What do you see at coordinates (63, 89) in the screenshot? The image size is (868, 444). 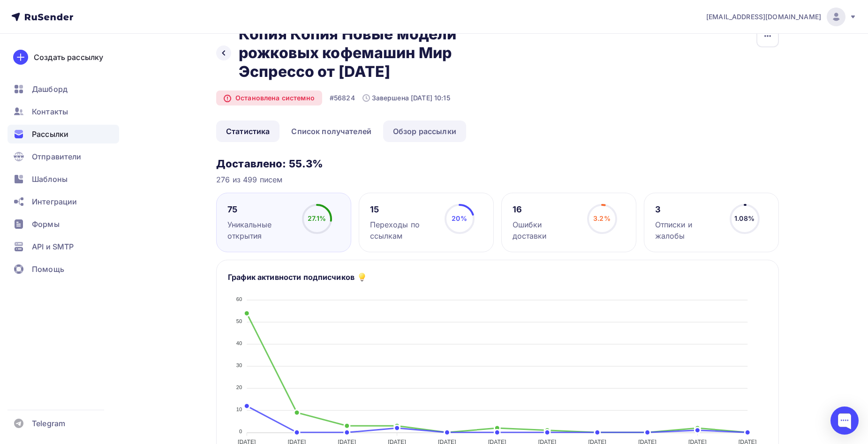 I see `a: Дашборд` at bounding box center [63, 89].